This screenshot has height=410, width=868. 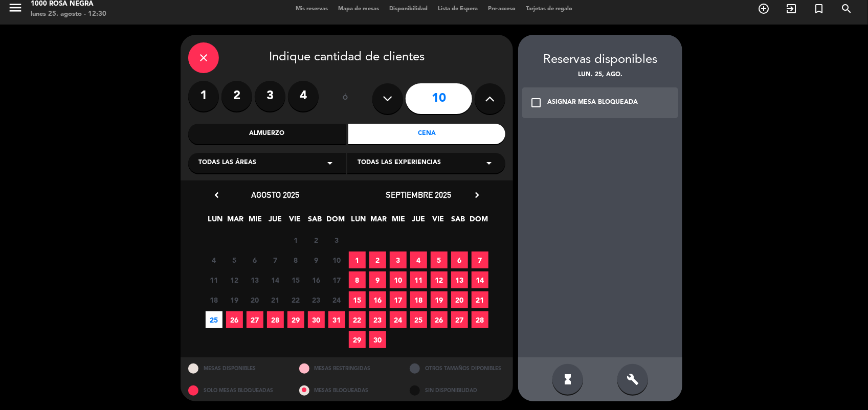 I want to click on div: lunes 25. agosto - 12:30, so click(x=69, y=15).